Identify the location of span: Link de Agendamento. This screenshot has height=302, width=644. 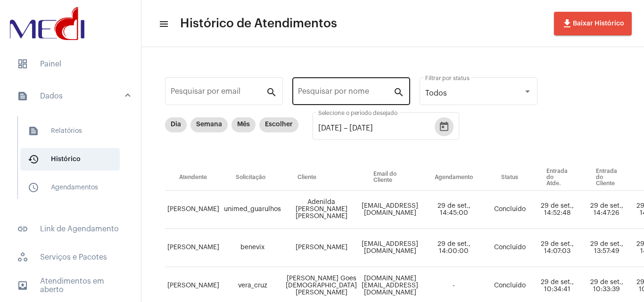
(70, 229).